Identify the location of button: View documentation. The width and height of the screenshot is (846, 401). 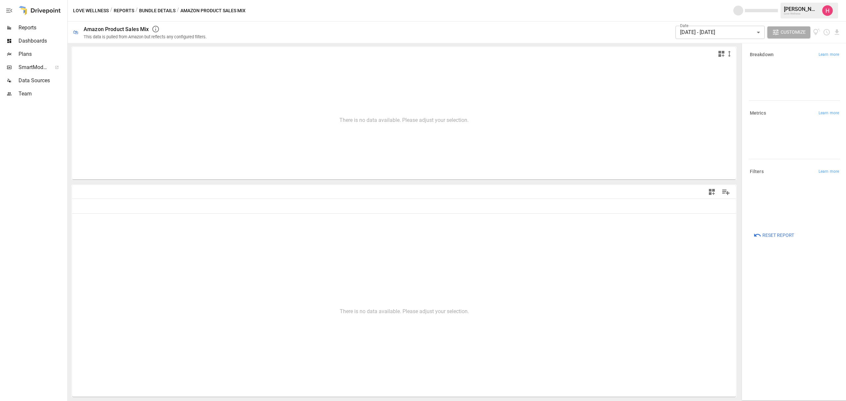
(817, 32).